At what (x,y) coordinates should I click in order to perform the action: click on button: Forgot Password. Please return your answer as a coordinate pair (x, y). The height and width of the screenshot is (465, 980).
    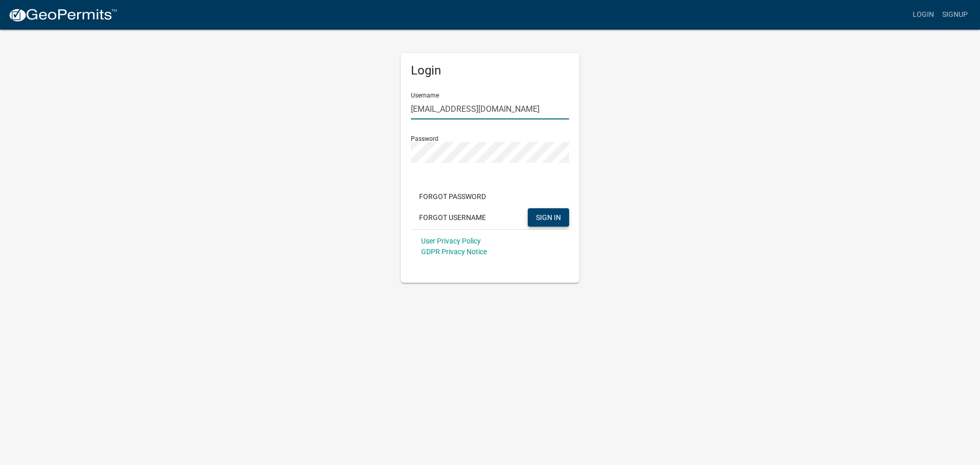
    Looking at the image, I should click on (453, 197).